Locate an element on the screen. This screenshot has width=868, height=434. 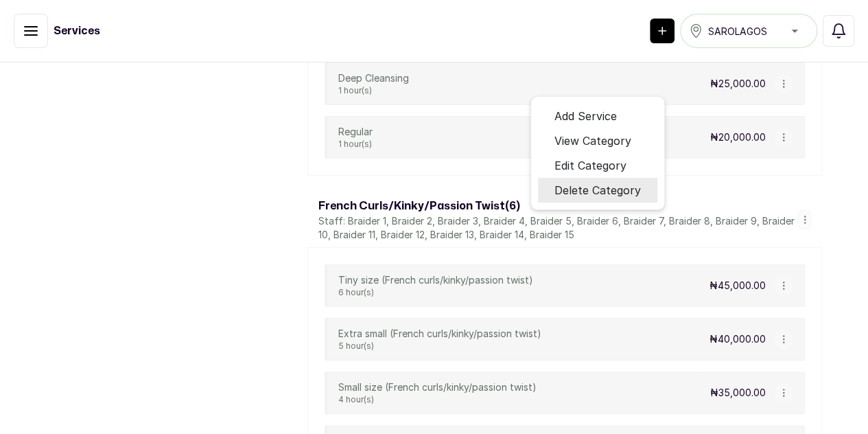
p: Deep Cleansing is located at coordinates (373, 78).